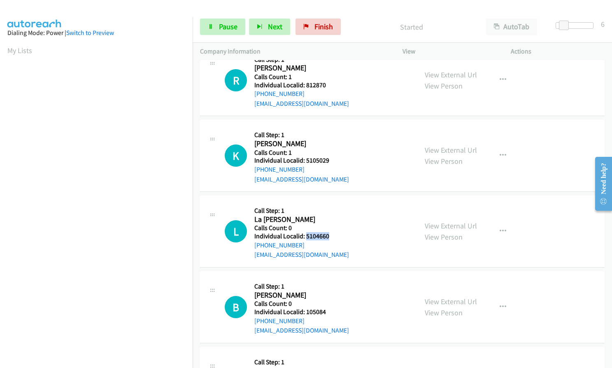 The height and width of the screenshot is (368, 612). What do you see at coordinates (323, 26) in the screenshot?
I see `span: Finish` at bounding box center [323, 26].